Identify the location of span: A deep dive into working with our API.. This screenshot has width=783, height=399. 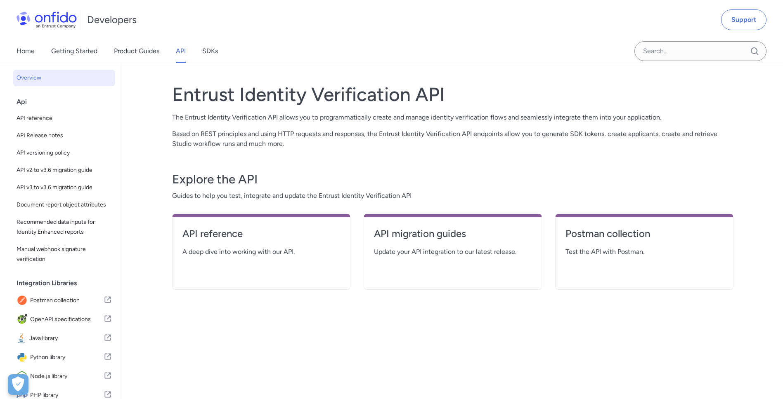
(261, 252).